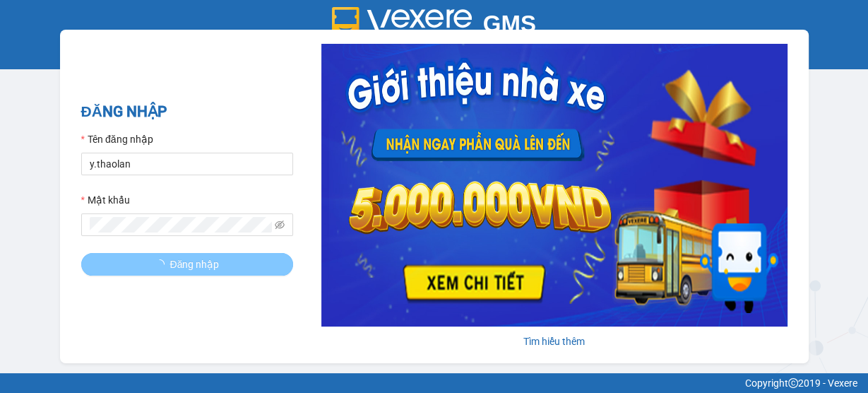  I want to click on div: Copyright 2019 - Vexere, so click(434, 383).